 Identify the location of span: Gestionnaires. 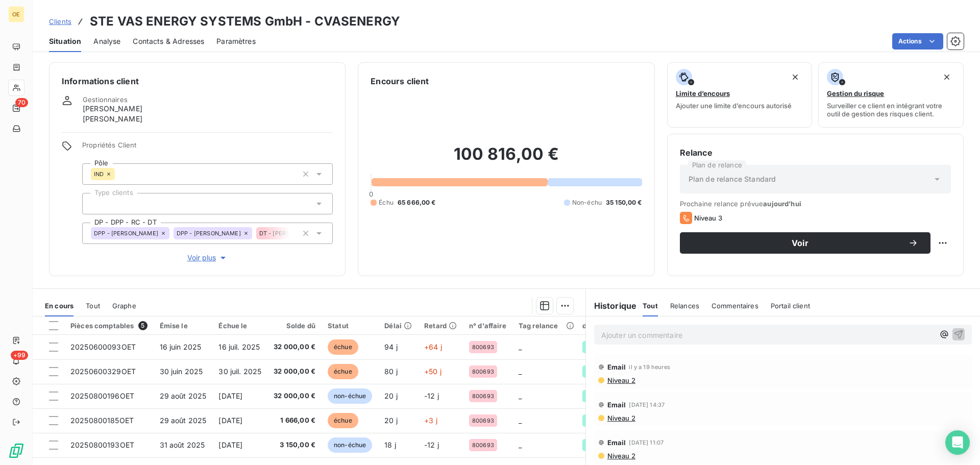
(105, 100).